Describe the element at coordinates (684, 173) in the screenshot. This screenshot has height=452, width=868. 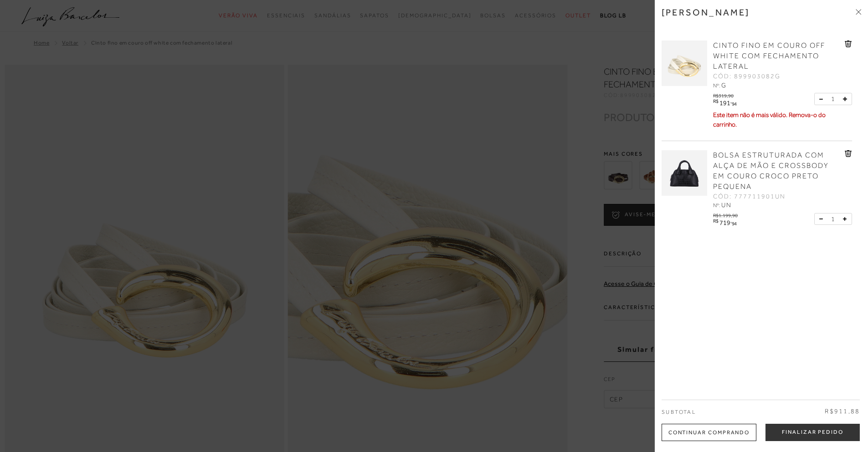
I see `img: BOLSA ESTRUTURADA COM ALÇA DE MÃO E CROSSBODY EM COURO CROCO PRETO PEQUENA` at that location.